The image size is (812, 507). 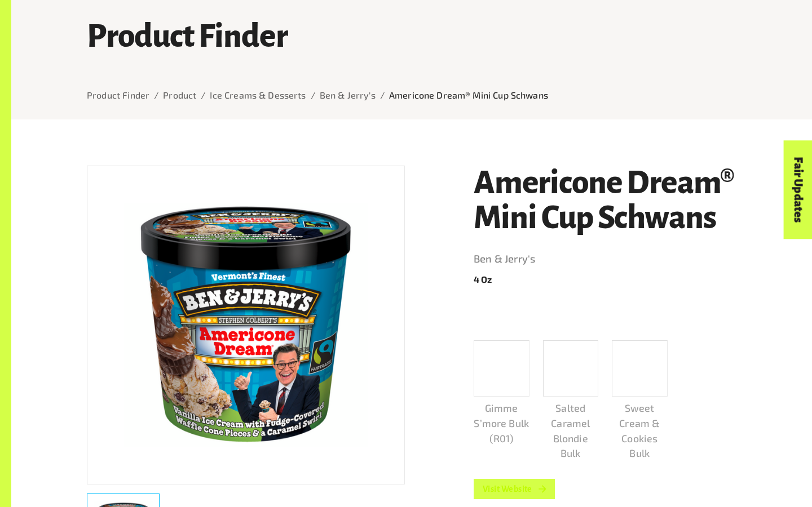 I want to click on a: Gimme S’more Bulk (R01), so click(x=501, y=393).